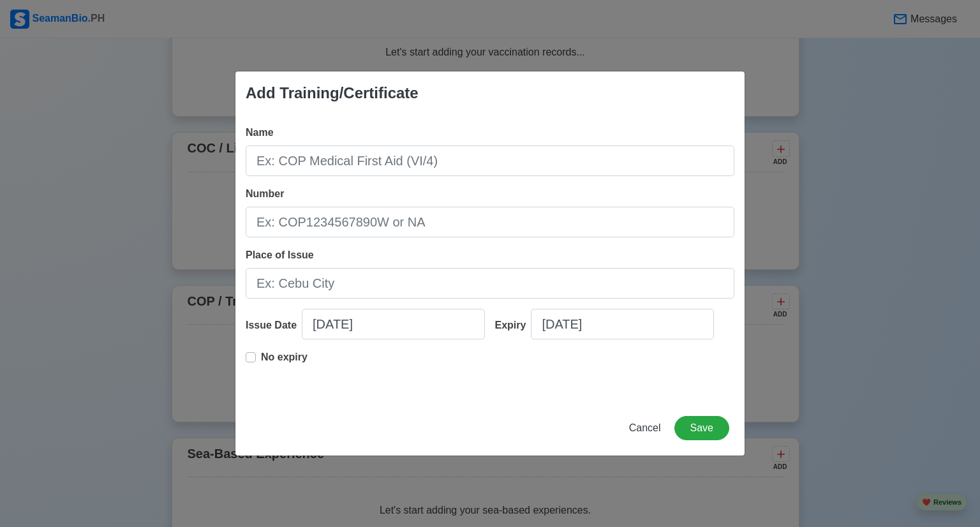 This screenshot has width=980, height=527. What do you see at coordinates (274, 325) in the screenshot?
I see `div: Issue Date` at bounding box center [274, 325].